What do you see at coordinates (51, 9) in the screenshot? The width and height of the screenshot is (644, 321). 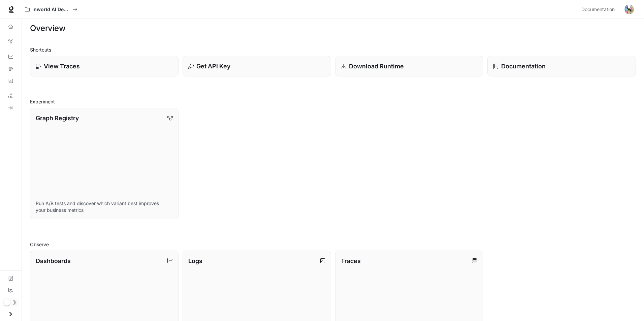 I see `p: Inworld AI Demos` at bounding box center [51, 9].